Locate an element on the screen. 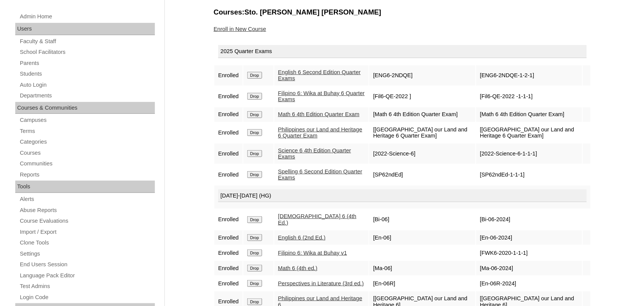  a: Settings is located at coordinates (87, 253).